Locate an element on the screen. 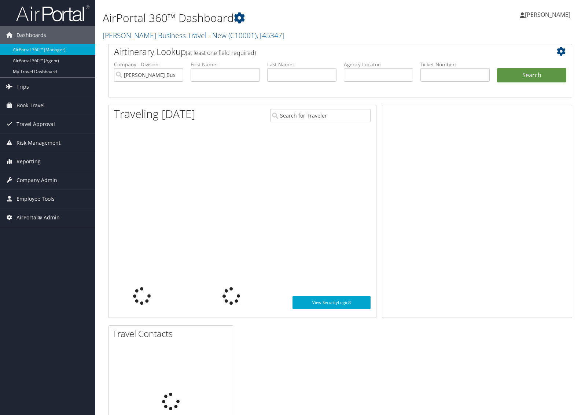 Image resolution: width=585 pixels, height=415 pixels. label: Ticket Number: is located at coordinates (455, 64).